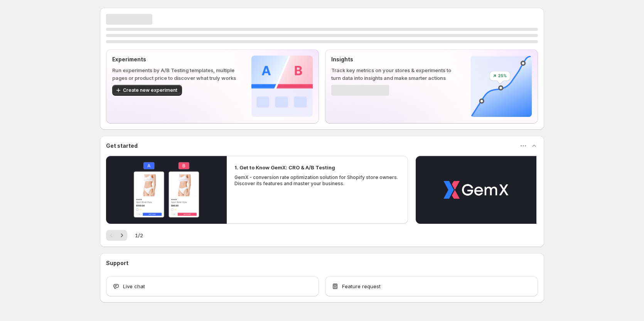  I want to click on span: Feature request, so click(361, 287).